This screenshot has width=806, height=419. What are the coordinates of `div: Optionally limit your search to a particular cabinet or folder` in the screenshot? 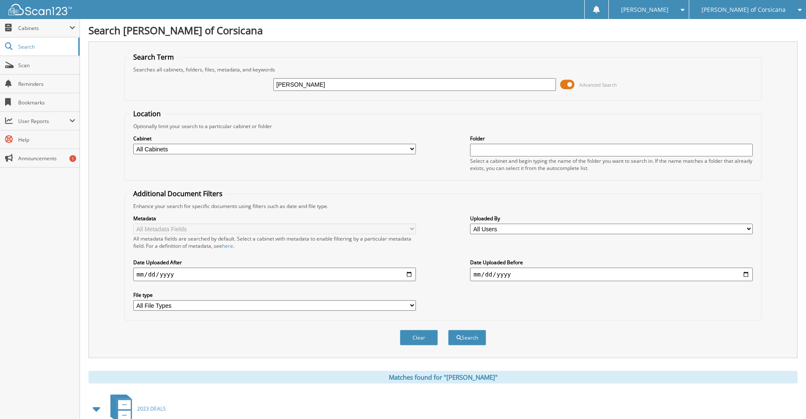 It's located at (443, 126).